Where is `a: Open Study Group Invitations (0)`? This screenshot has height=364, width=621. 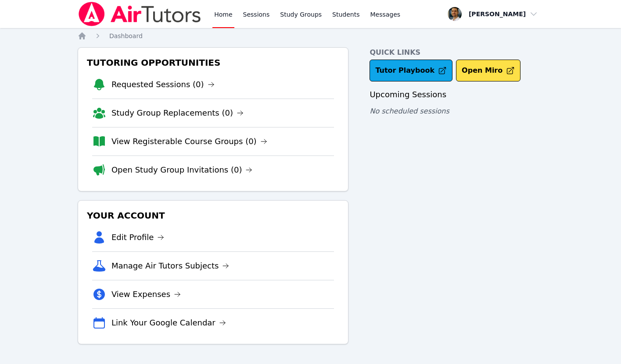 a: Open Study Group Invitations (0) is located at coordinates (182, 170).